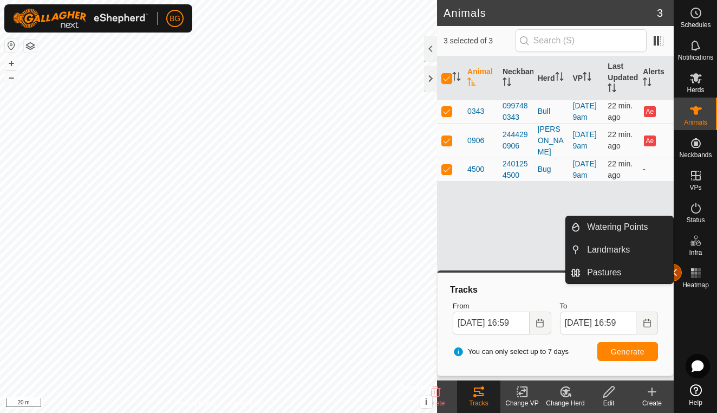 The height and width of the screenshot is (413, 717). What do you see at coordinates (695, 155) in the screenshot?
I see `span: Neckbands` at bounding box center [695, 155].